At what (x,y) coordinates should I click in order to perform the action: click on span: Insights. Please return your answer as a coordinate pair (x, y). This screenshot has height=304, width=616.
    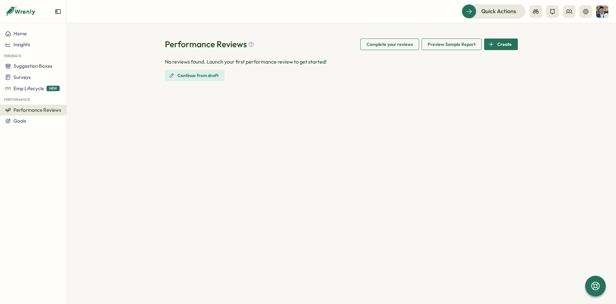
    Looking at the image, I should click on (22, 44).